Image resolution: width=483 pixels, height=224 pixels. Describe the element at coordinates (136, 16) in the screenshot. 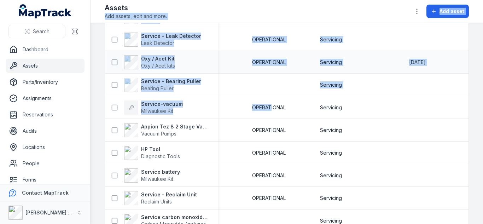

I see `span: Add assets, edit and more.` at that location.